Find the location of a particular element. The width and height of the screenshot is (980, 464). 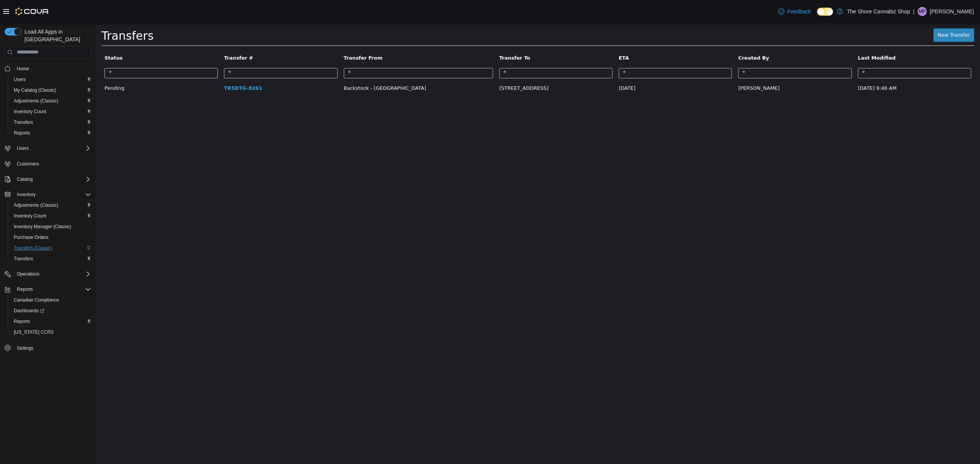

a: New Transfer is located at coordinates (858, 12).